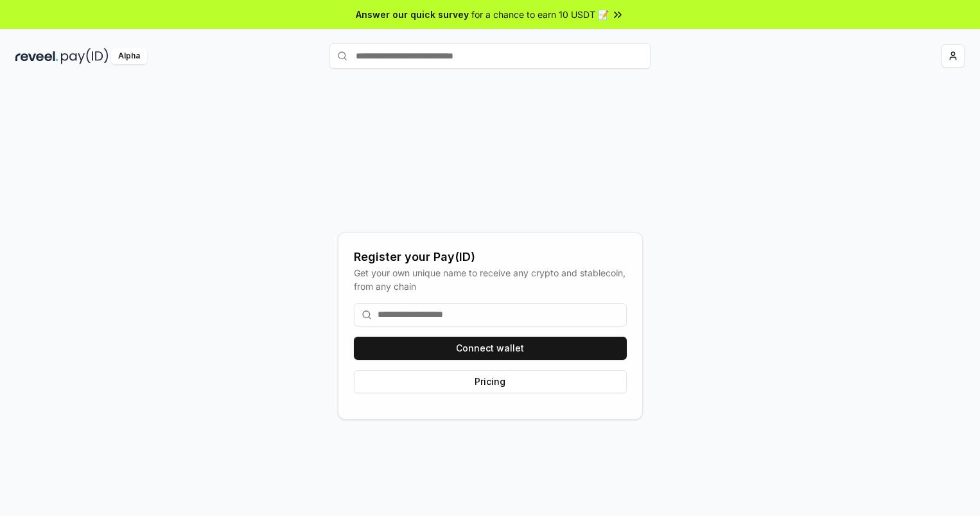 This screenshot has height=516, width=980. Describe the element at coordinates (540, 14) in the screenshot. I see `span: for a chance to earn 10 USDT 📝` at that location.